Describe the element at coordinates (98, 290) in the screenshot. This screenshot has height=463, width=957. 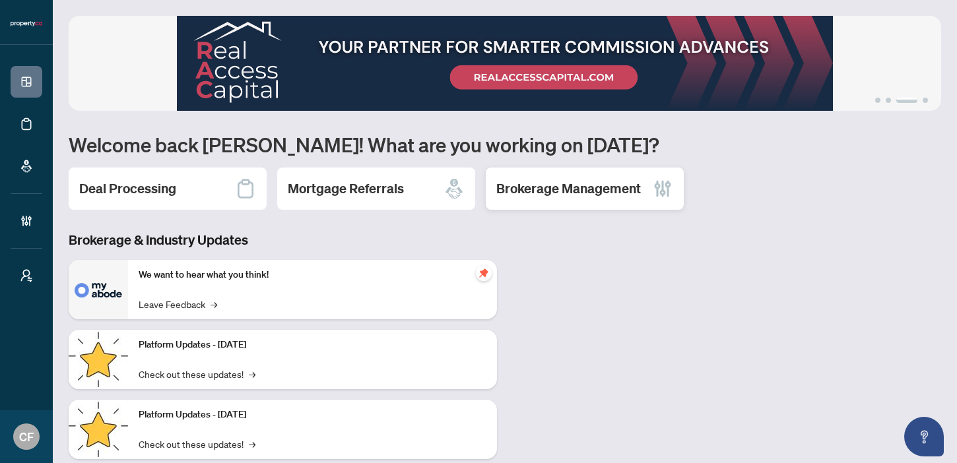
I see `img: We want to hear what you think!` at that location.